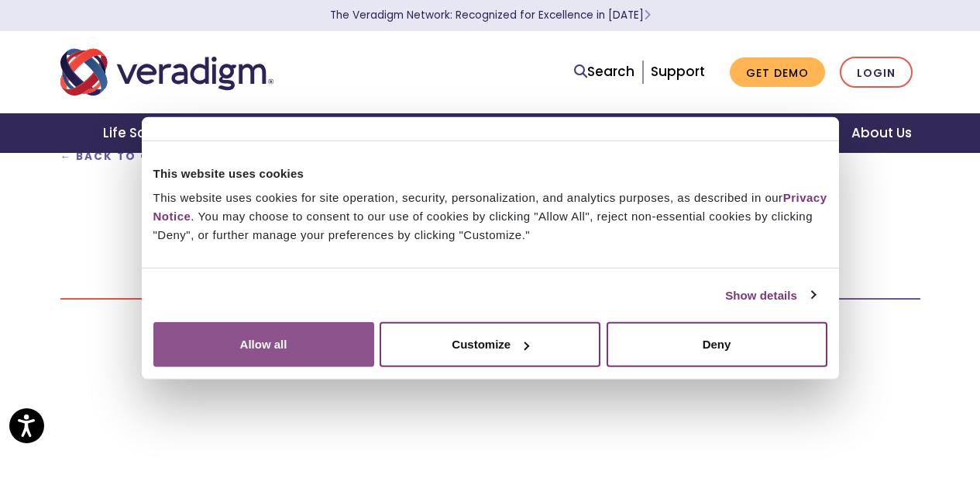 Image resolution: width=980 pixels, height=496 pixels. I want to click on div: This website uses cookies, so click(491, 173).